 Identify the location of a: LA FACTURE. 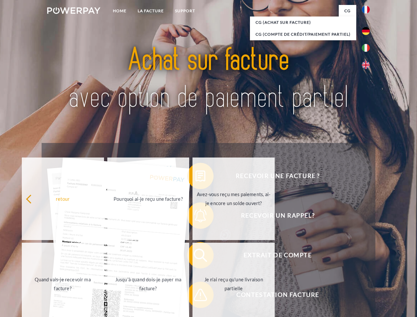
(151, 11).